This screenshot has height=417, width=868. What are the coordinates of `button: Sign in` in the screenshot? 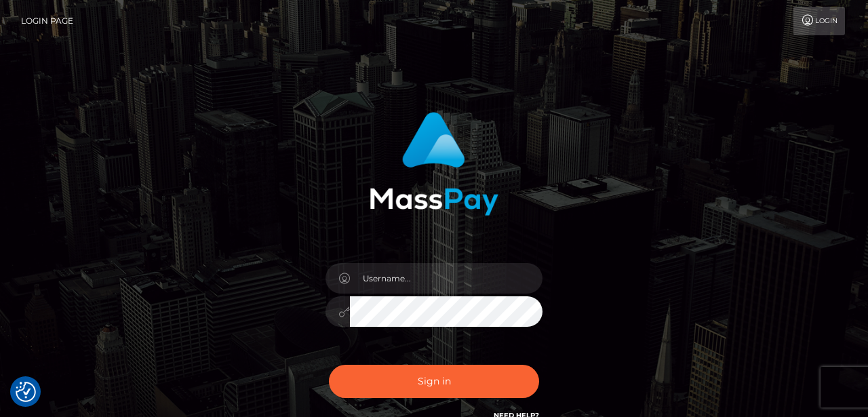 It's located at (434, 381).